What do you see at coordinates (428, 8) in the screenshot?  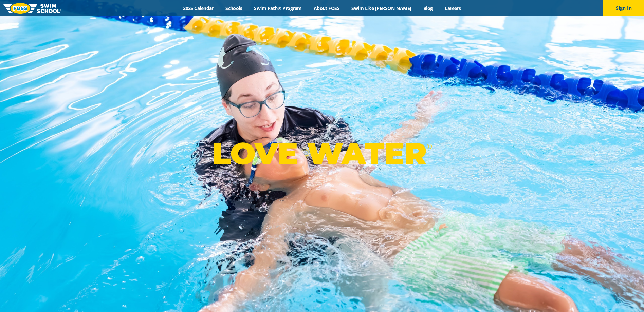 I see `a: Blog` at bounding box center [428, 8].